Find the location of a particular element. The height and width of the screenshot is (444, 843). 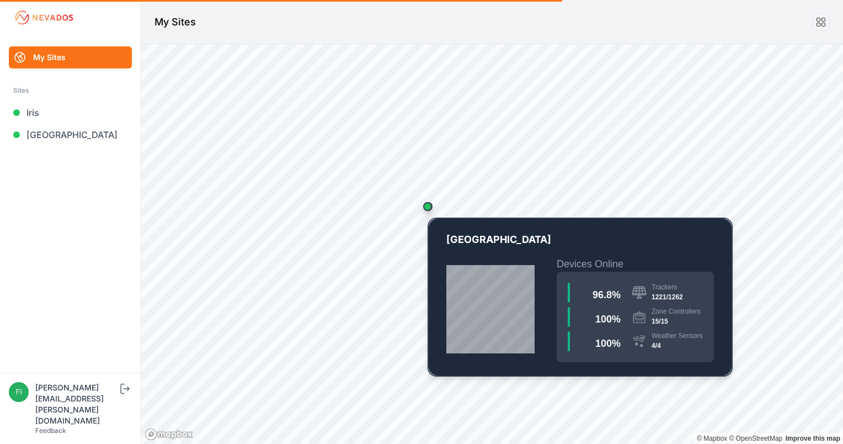

a: Feedback is located at coordinates (51, 430).